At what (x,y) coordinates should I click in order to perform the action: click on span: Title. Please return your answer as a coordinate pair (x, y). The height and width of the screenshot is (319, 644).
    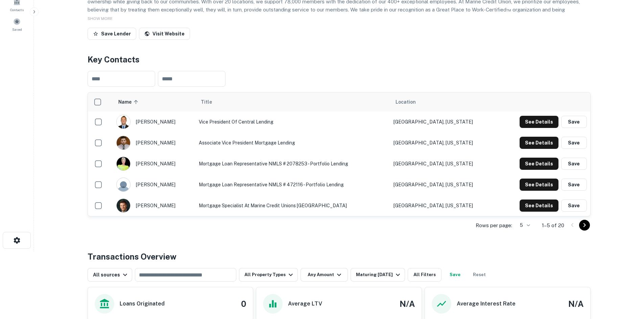
    Looking at the image, I should click on (211, 102).